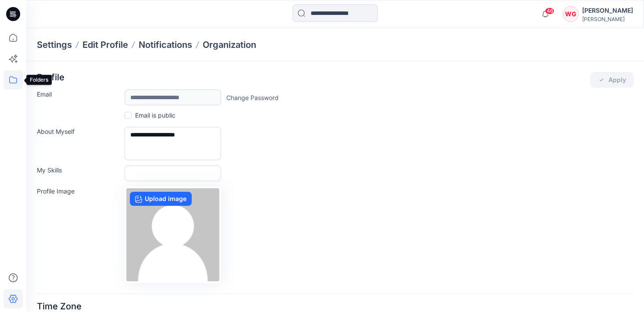 The image size is (644, 312). What do you see at coordinates (105, 45) in the screenshot?
I see `p: Edit Profile` at bounding box center [105, 45].